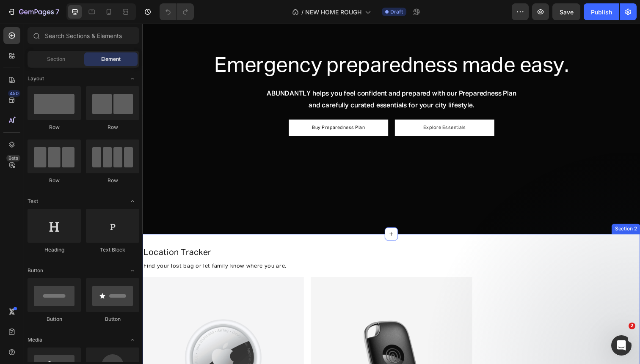 The width and height of the screenshot is (640, 364). I want to click on button: Save, so click(567, 12).